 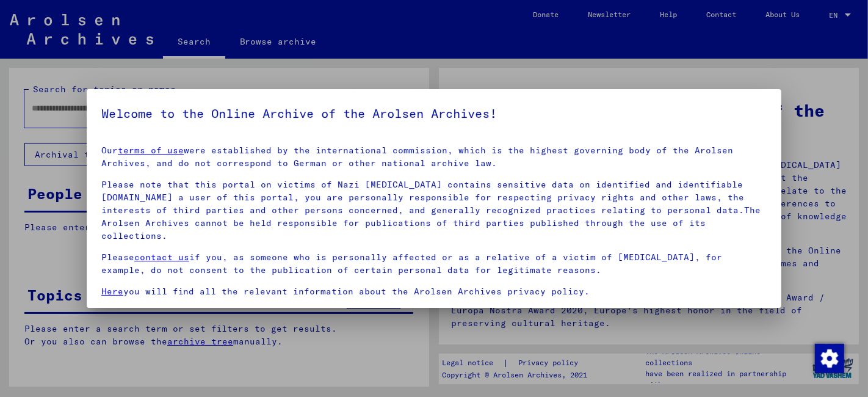 I want to click on a: contact us, so click(x=162, y=257).